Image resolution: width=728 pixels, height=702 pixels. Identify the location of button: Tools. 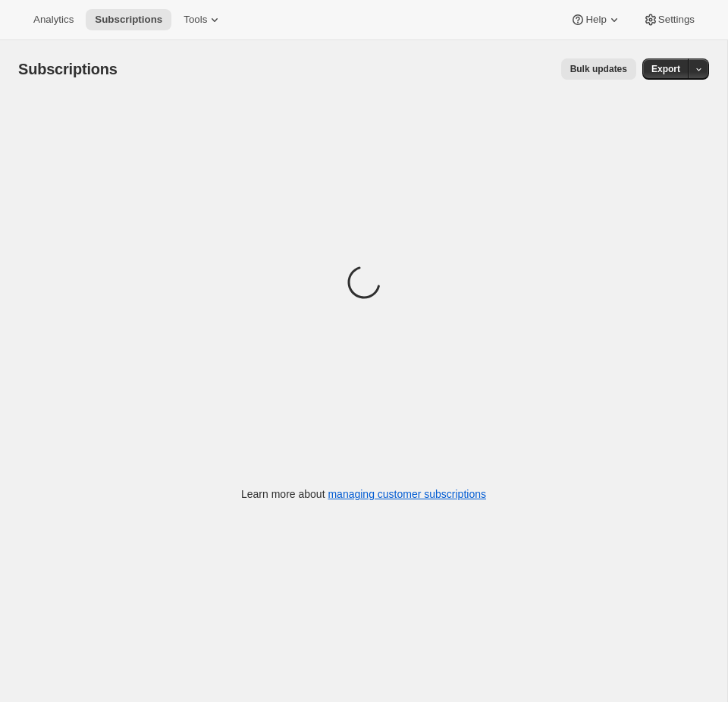
(203, 20).